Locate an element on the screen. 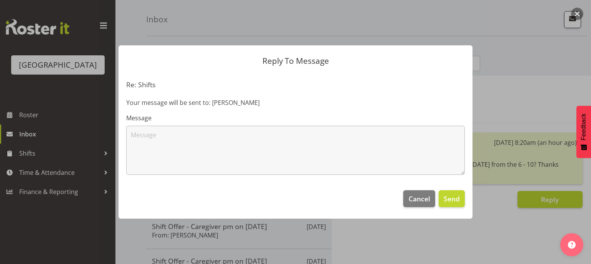  h5: Re: Shifts is located at coordinates (296, 85).